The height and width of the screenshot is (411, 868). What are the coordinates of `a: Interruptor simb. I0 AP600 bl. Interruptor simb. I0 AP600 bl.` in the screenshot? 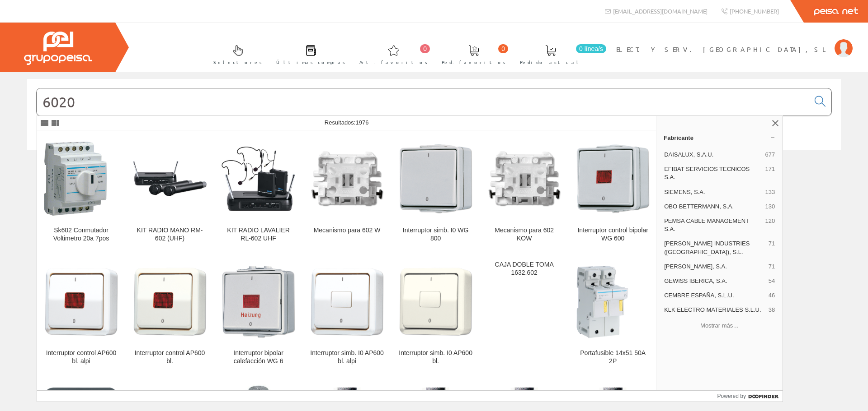 It's located at (435, 315).